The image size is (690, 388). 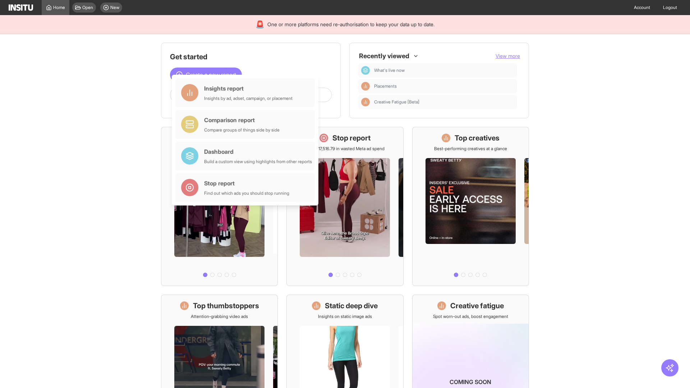 I want to click on div: Insights by ad, adset, campaign, or placement, so click(x=248, y=98).